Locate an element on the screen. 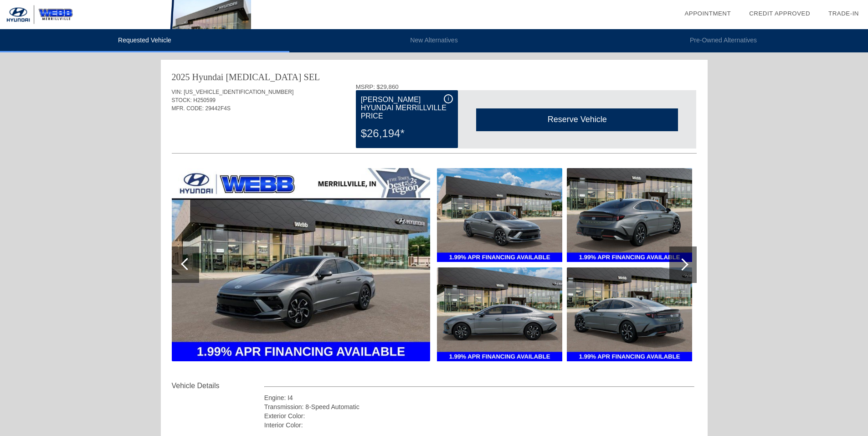 The height and width of the screenshot is (436, 868). div: Engine: I4 is located at coordinates (479, 397).